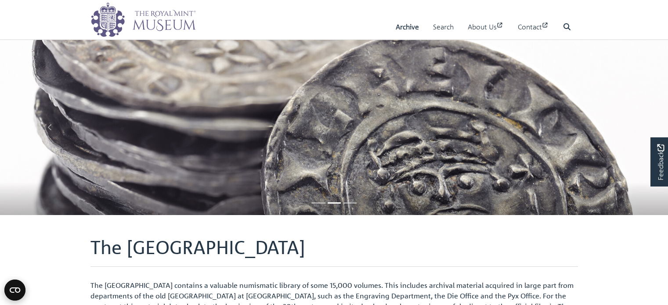 The image size is (668, 305). What do you see at coordinates (143, 20) in the screenshot?
I see `img: logo_wide.png` at bounding box center [143, 20].